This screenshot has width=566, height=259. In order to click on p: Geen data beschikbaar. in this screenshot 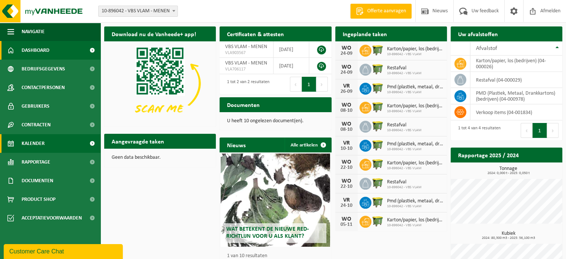, I will do `click(160, 158)`.